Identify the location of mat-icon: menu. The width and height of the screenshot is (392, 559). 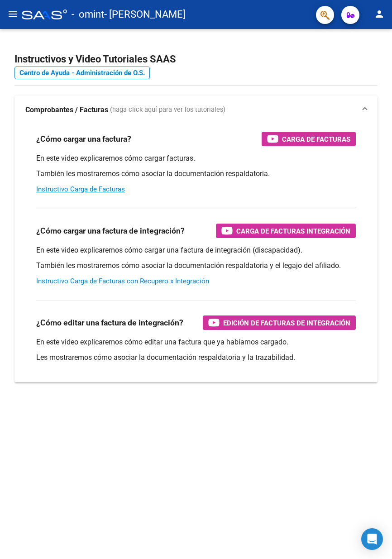
(12, 14).